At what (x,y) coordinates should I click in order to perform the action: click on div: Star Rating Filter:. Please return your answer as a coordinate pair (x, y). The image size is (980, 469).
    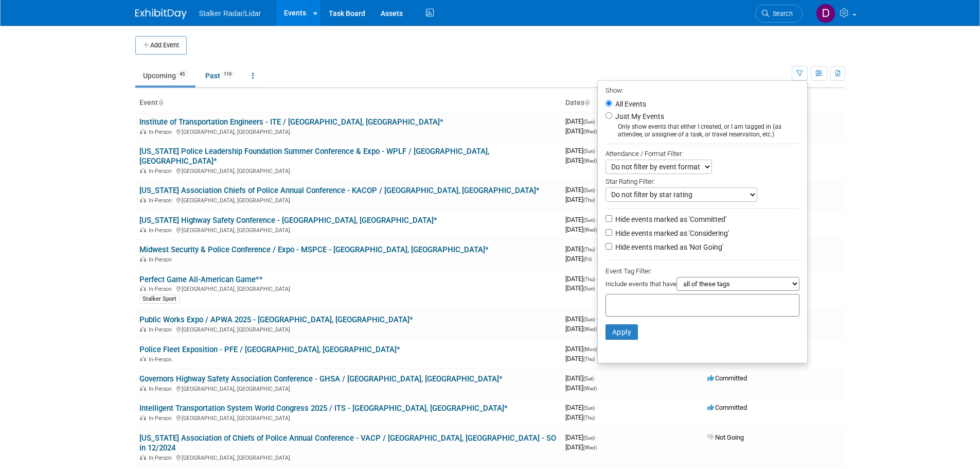
    Looking at the image, I should click on (702, 180).